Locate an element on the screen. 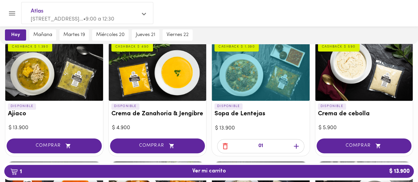  p: 01 is located at coordinates (261, 146).